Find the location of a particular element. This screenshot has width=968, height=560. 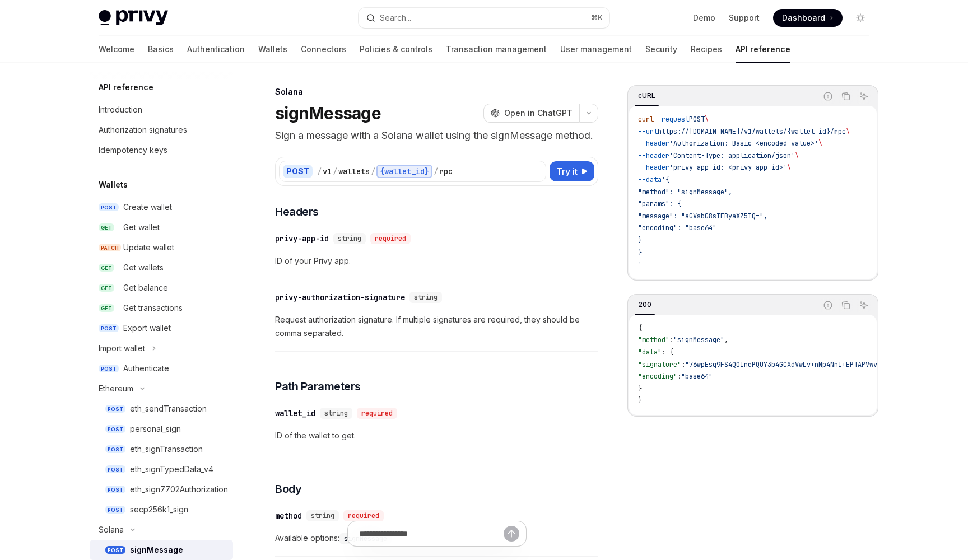

div: Update wallet is located at coordinates (148, 248).